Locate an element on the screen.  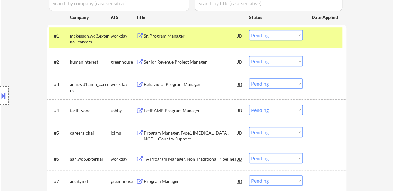
div: Behavioral Program Manager is located at coordinates (191, 84).